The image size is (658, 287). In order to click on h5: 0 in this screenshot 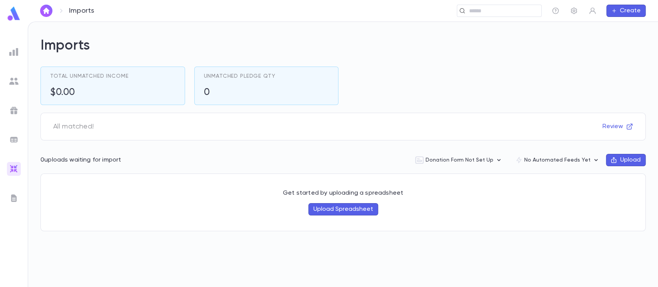, I will do `click(207, 93)`.